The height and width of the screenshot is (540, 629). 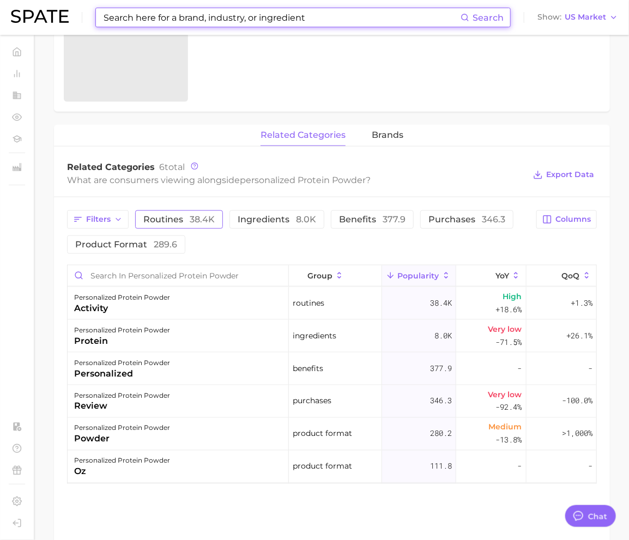 I want to click on span: Show, so click(x=549, y=17).